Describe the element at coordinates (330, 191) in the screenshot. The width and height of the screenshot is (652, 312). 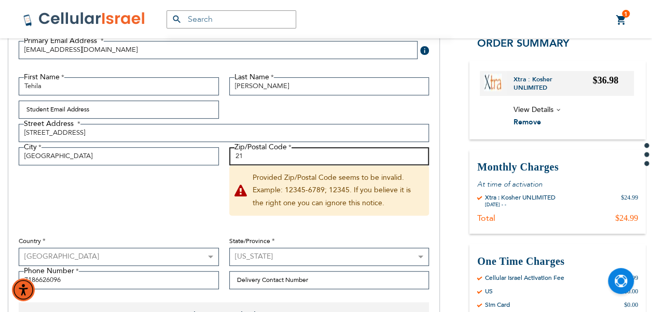
I see `span: Provided Zip/Postal Code seems to be invalid. Example: 12345-6789; 12345. If you believe it is th...` at that location.